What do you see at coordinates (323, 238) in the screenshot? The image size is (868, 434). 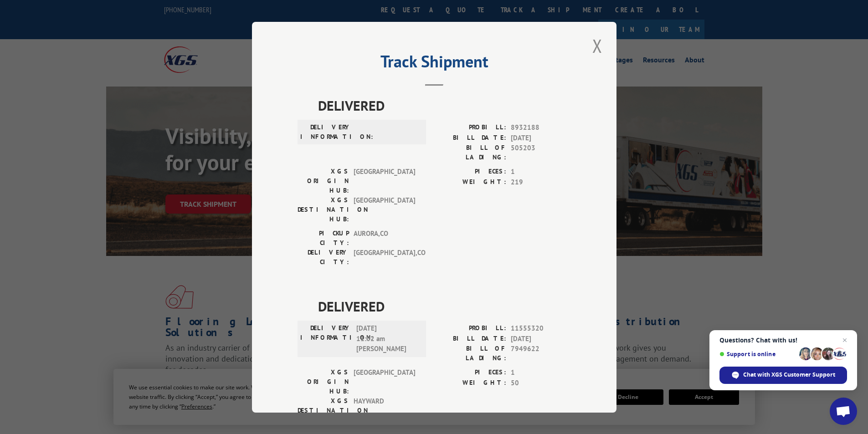 I see `label: PICKUP CITY:` at bounding box center [323, 238].